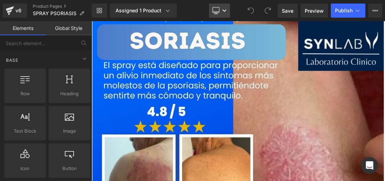 Image resolution: width=385 pixels, height=181 pixels. Describe the element at coordinates (55, 13) in the screenshot. I see `span: SPRAY PSORIASIS` at that location.